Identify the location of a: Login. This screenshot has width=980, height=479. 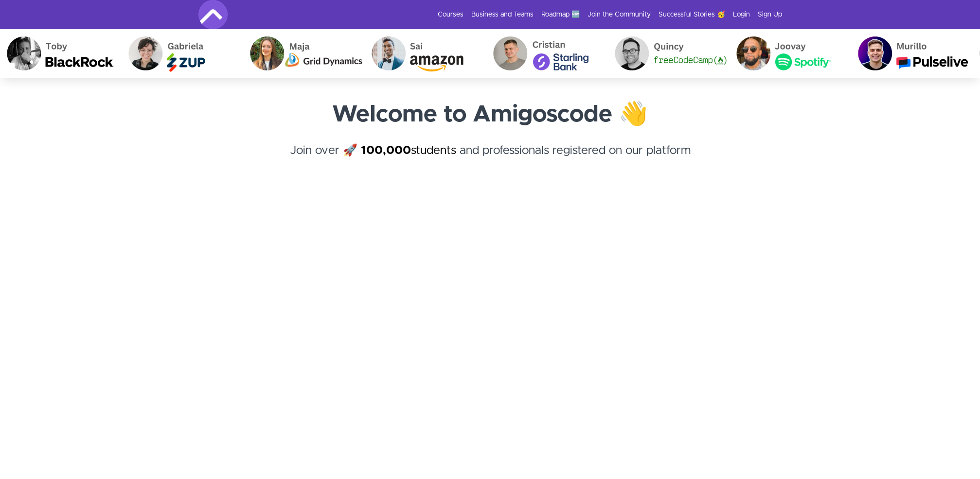
(741, 15).